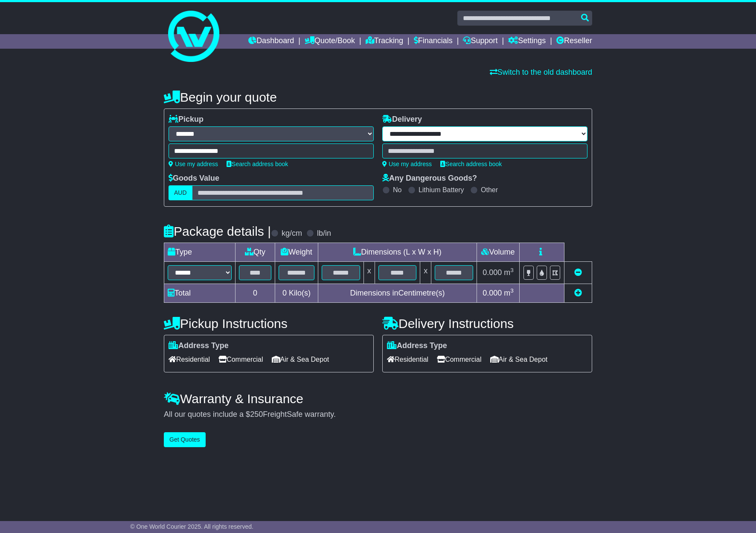 The image size is (756, 533). I want to click on label: AUD, so click(181, 192).